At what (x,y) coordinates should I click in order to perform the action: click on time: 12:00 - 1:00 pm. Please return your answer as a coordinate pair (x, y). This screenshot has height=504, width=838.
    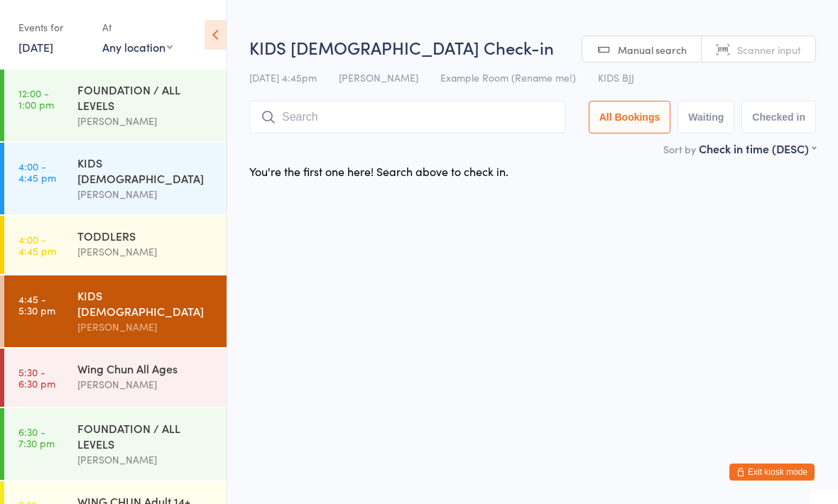
    Looking at the image, I should click on (36, 99).